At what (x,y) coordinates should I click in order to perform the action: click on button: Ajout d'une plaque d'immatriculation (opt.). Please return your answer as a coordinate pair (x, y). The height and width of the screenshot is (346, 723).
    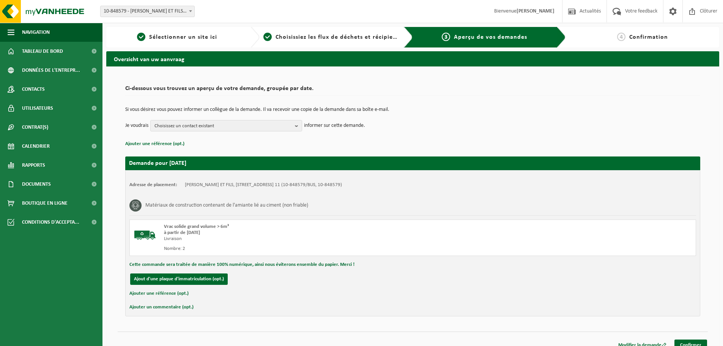
    Looking at the image, I should click on (179, 279).